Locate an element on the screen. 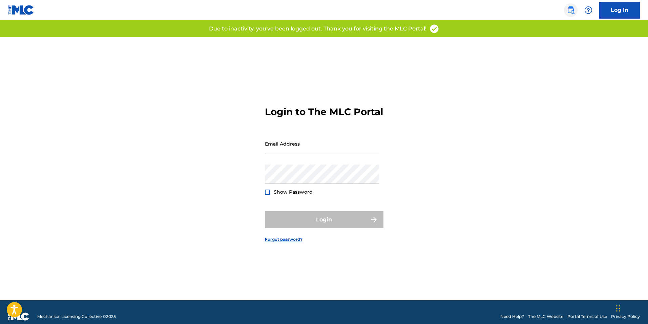 The height and width of the screenshot is (324, 648). img: access is located at coordinates (435, 29).